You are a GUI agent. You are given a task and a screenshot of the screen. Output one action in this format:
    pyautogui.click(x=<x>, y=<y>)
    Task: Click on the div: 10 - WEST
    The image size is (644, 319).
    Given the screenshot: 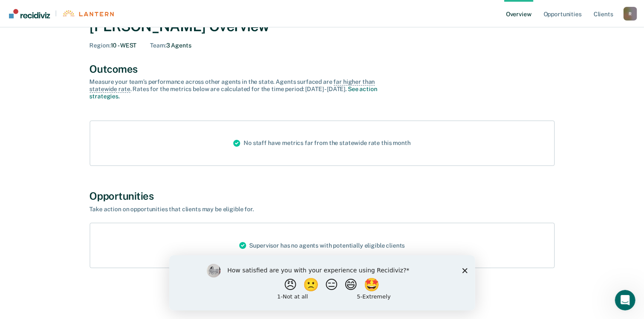 What is the action you would take?
    pyautogui.click(x=113, y=45)
    